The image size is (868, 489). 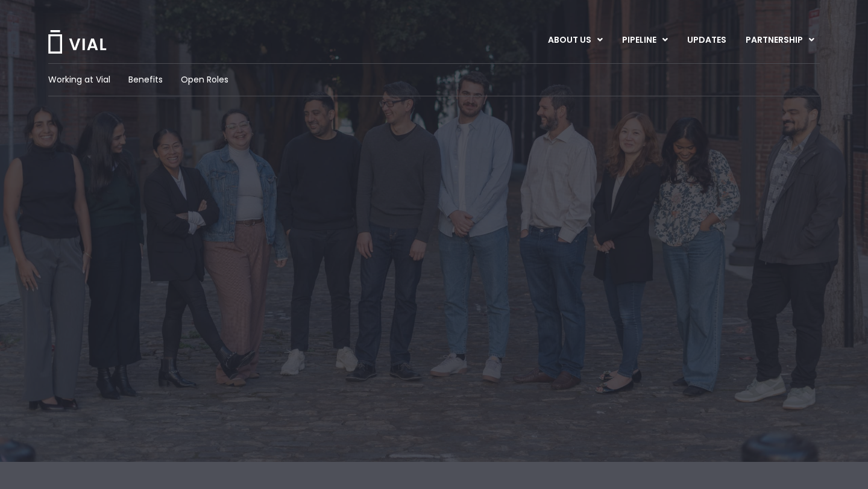 What do you see at coordinates (146, 79) in the screenshot?
I see `span: Benefits` at bounding box center [146, 79].